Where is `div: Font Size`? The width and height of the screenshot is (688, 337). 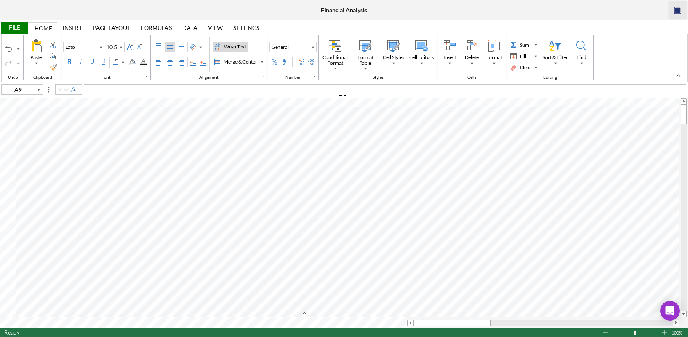 div: Font Size is located at coordinates (115, 47).